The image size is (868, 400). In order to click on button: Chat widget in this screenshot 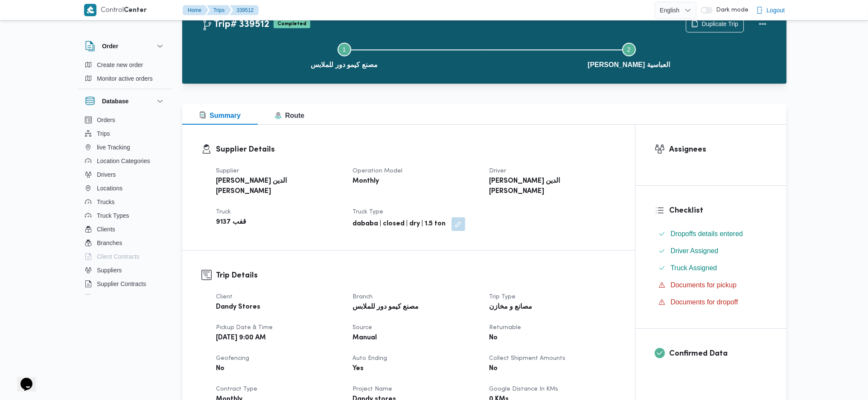, I will do `click(18, 18)`.